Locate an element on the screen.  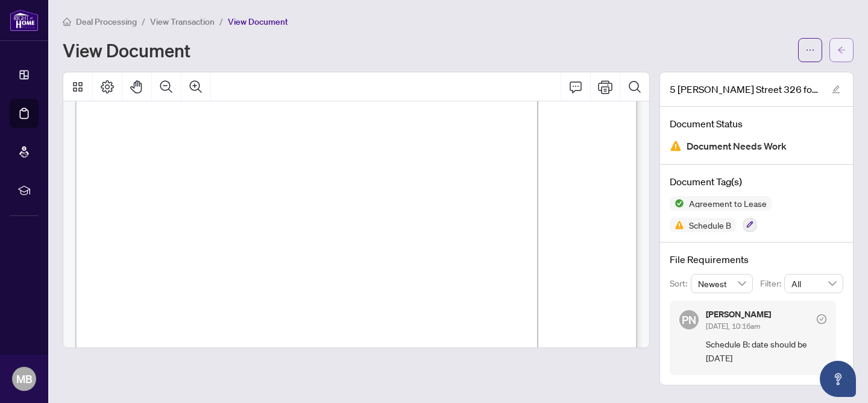
span: View Transaction is located at coordinates (182, 21).